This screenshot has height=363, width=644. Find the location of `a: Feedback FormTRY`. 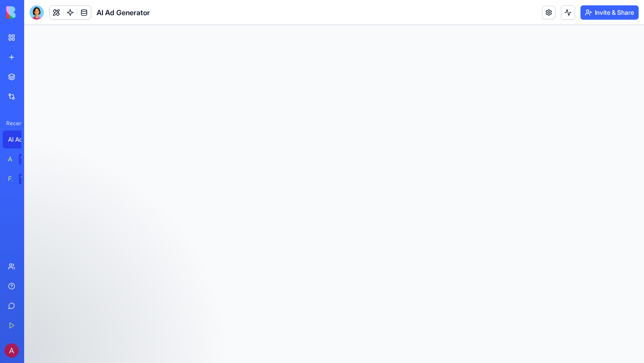

a: Feedback FormTRY is located at coordinates (21, 178).